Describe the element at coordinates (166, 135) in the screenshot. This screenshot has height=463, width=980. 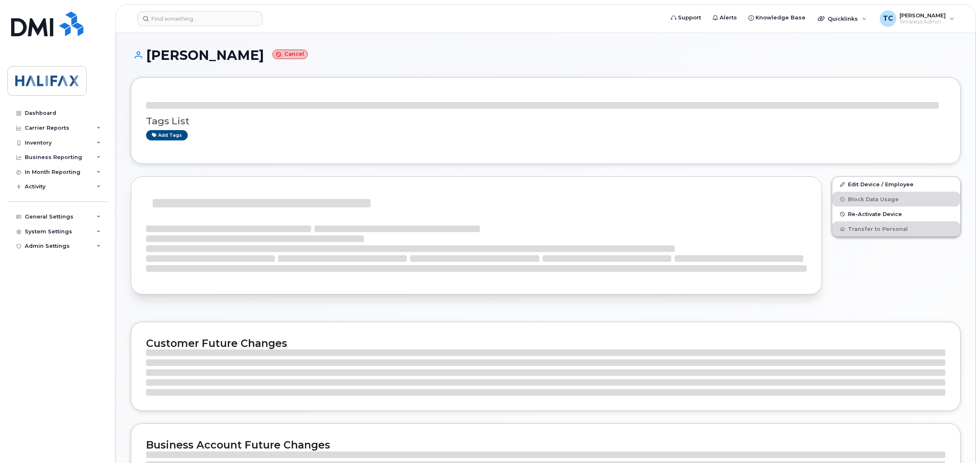
I see `a: Add tags` at that location.